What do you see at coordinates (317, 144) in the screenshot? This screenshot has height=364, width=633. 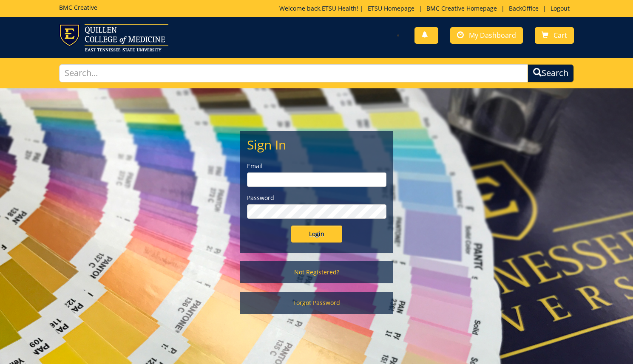 I see `h2: Sign In` at bounding box center [317, 144].